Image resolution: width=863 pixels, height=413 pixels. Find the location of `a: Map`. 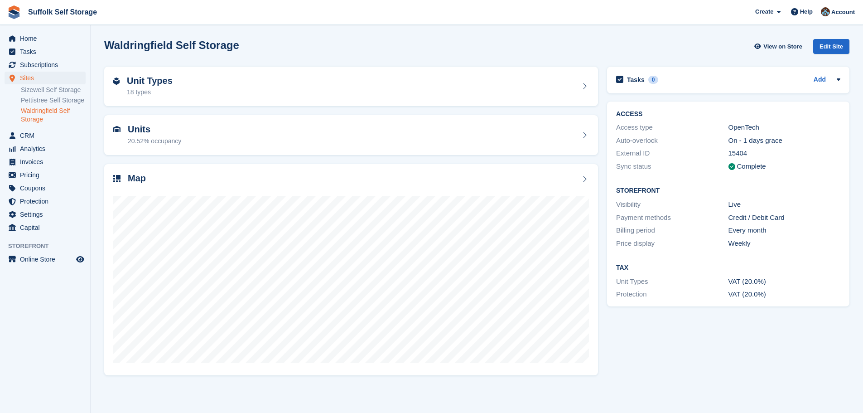

a: Map is located at coordinates (351, 270).